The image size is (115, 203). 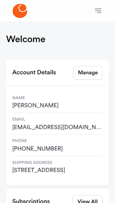 What do you see at coordinates (34, 73) in the screenshot?
I see `h2: Account Details` at bounding box center [34, 73].